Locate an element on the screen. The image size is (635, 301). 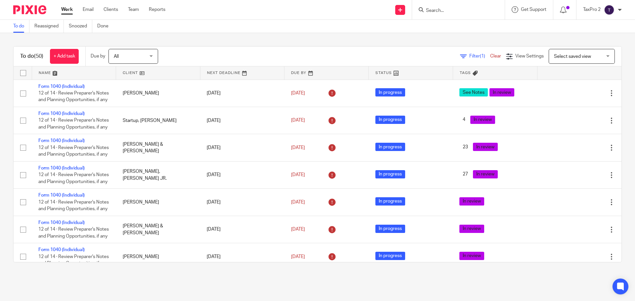
span: View Settings is located at coordinates (530, 56).